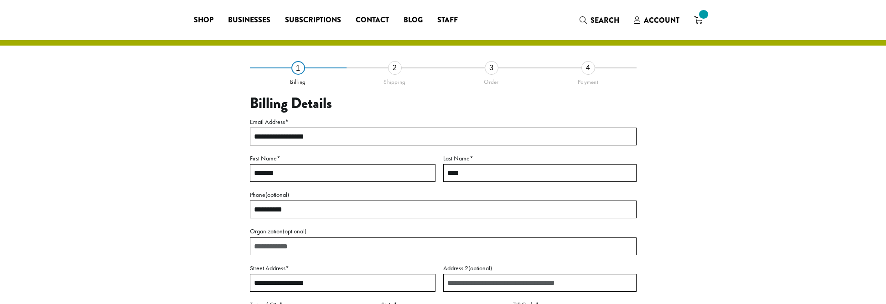  What do you see at coordinates (413, 20) in the screenshot?
I see `span: Blog` at bounding box center [413, 20].